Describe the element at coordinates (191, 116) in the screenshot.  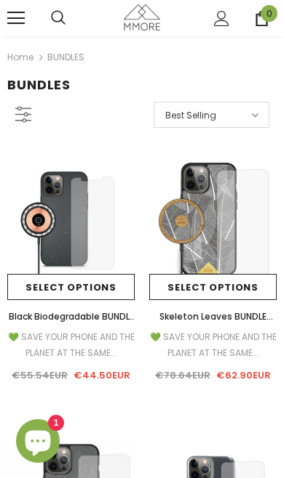
I see `span: Best Selling` at that location.